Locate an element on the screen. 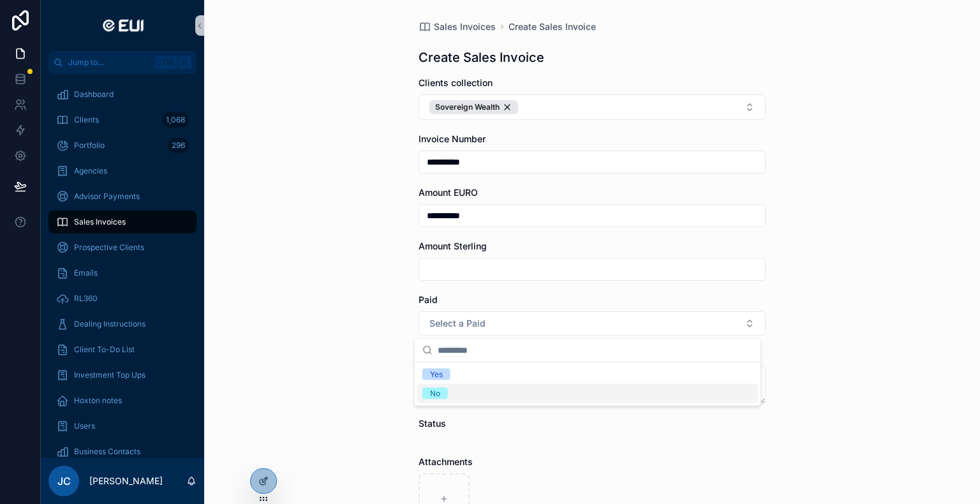  a: Client To-Do List is located at coordinates (122, 350).